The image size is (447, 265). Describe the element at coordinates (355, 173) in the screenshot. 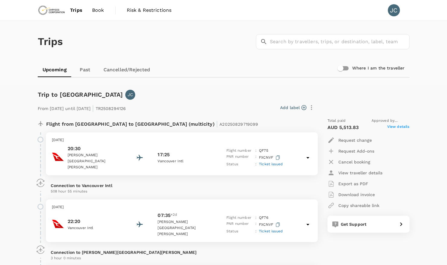

I see `button: View traveller details` at that location.